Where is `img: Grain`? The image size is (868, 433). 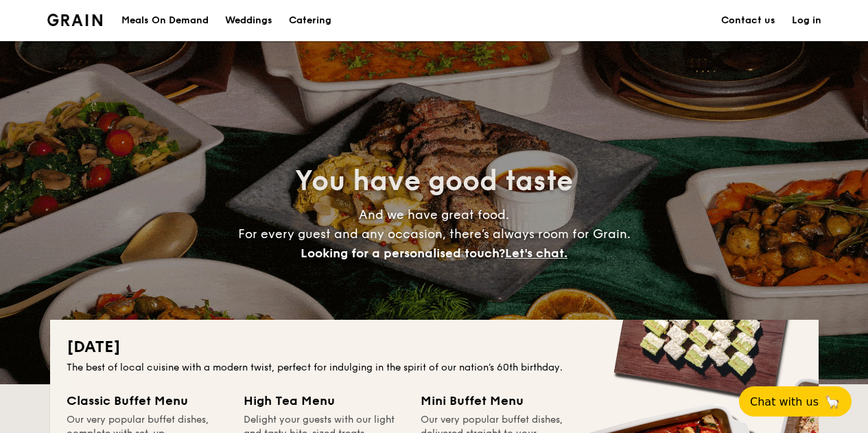
img: Grain is located at coordinates (75, 20).